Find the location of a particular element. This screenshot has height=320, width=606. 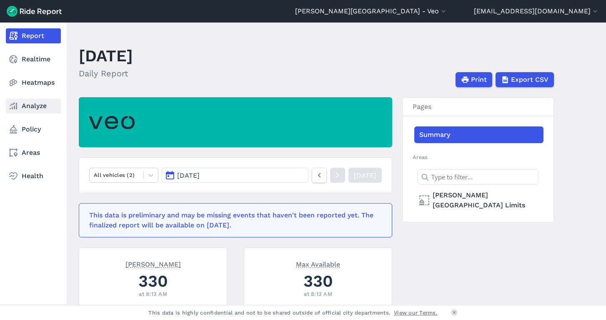

span: Export CSV is located at coordinates (530, 80).